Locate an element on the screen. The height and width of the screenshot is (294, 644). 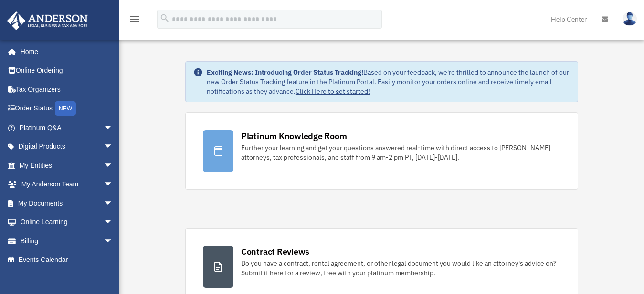
a: My Documentsarrow_drop_down is located at coordinates (67, 203).